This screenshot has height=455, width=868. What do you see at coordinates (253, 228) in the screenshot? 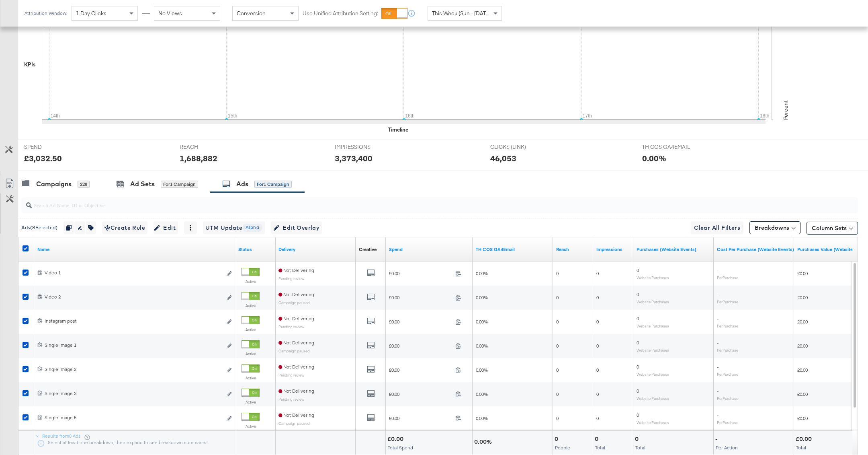
I see `span: Alpha` at bounding box center [253, 228].